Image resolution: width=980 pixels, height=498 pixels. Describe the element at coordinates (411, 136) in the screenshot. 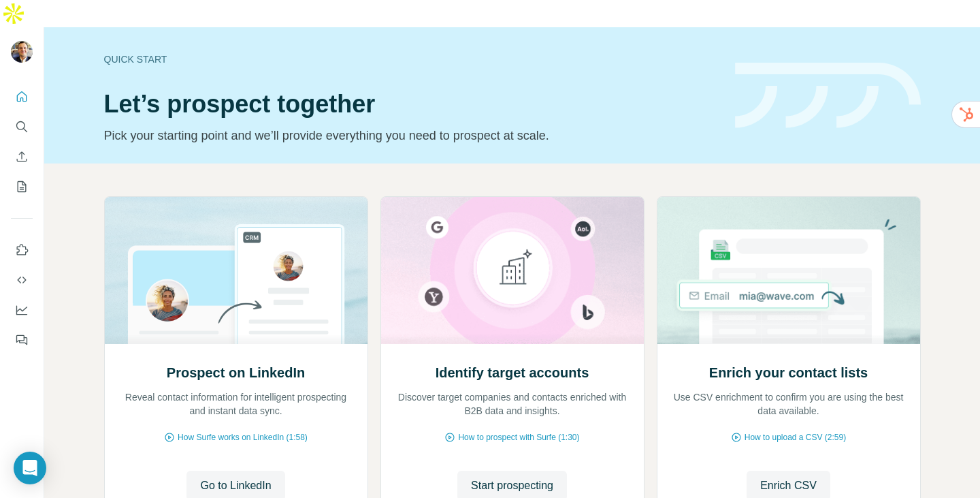

I see `p: Pick your starting point and we’ll provide everything you need to prospect at scale.` at that location.